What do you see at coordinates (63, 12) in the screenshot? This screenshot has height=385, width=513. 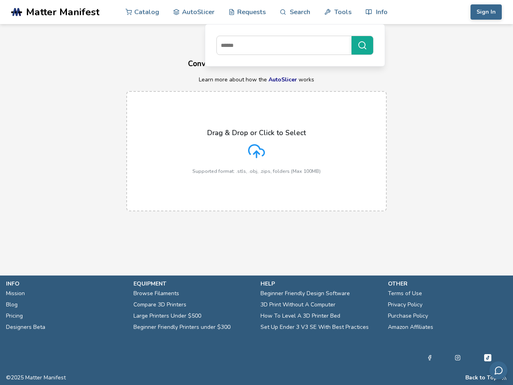 I see `span: Matter Manifest` at bounding box center [63, 12].